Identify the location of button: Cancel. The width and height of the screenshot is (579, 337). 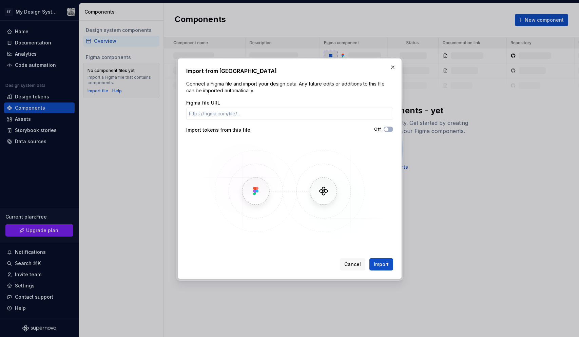
(352, 264).